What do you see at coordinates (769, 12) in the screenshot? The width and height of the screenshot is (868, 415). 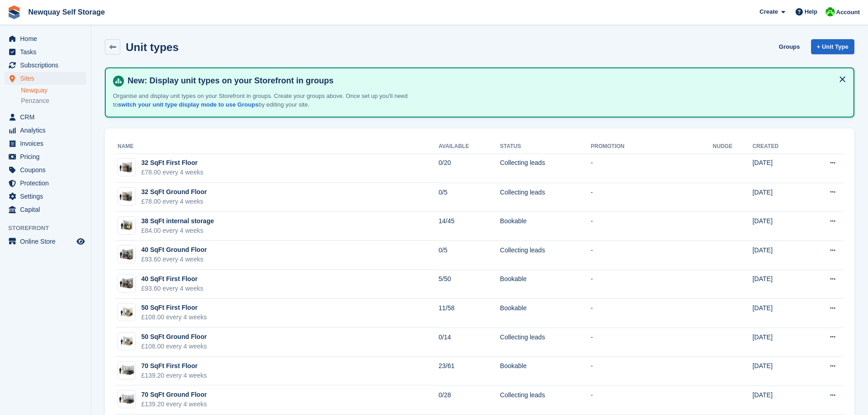 I see `span: Create` at bounding box center [769, 12].